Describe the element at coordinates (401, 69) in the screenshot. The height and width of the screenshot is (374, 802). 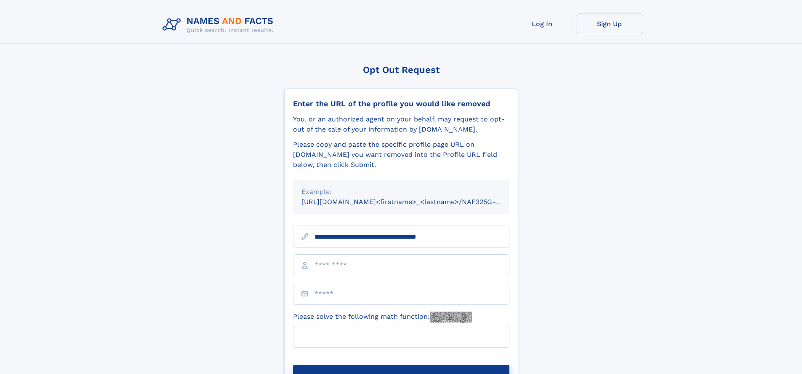
I see `div: Opt Out Request` at that location.